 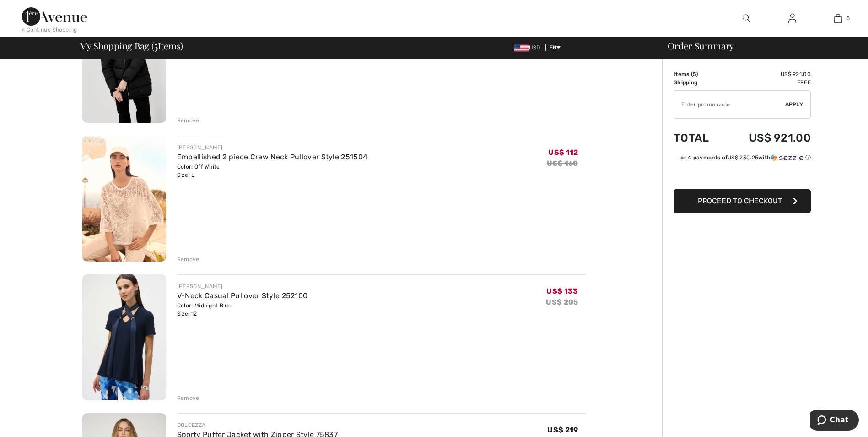 I want to click on td: Shipping, so click(x=698, y=82).